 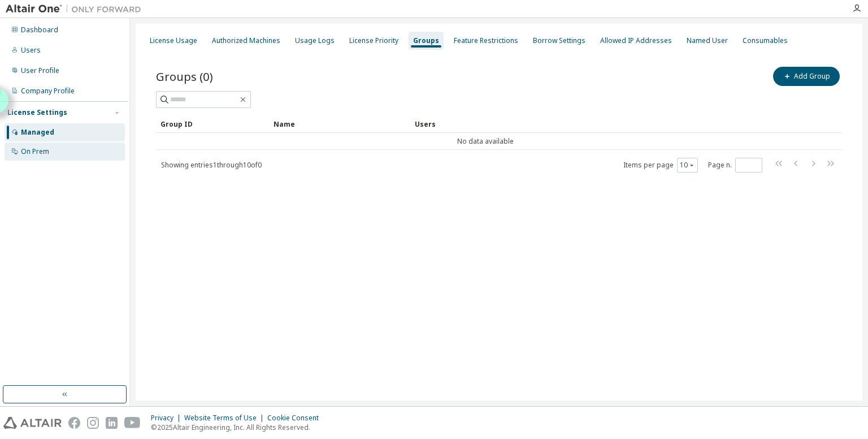 I want to click on div: User Profile, so click(x=40, y=70).